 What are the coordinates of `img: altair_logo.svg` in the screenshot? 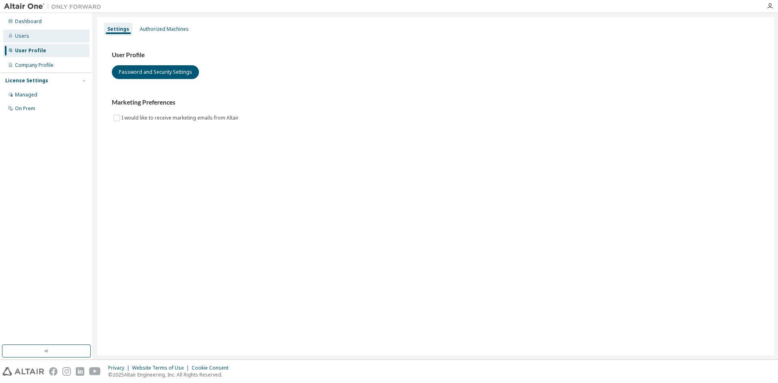 It's located at (23, 371).